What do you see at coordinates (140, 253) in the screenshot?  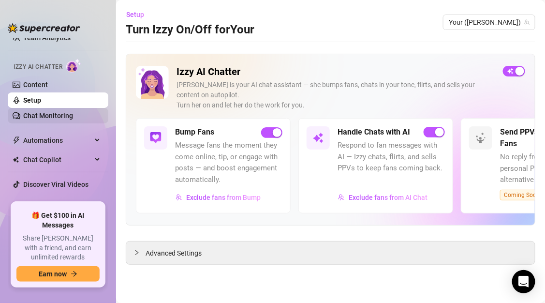 I see `div: collapsed` at bounding box center [140, 253].